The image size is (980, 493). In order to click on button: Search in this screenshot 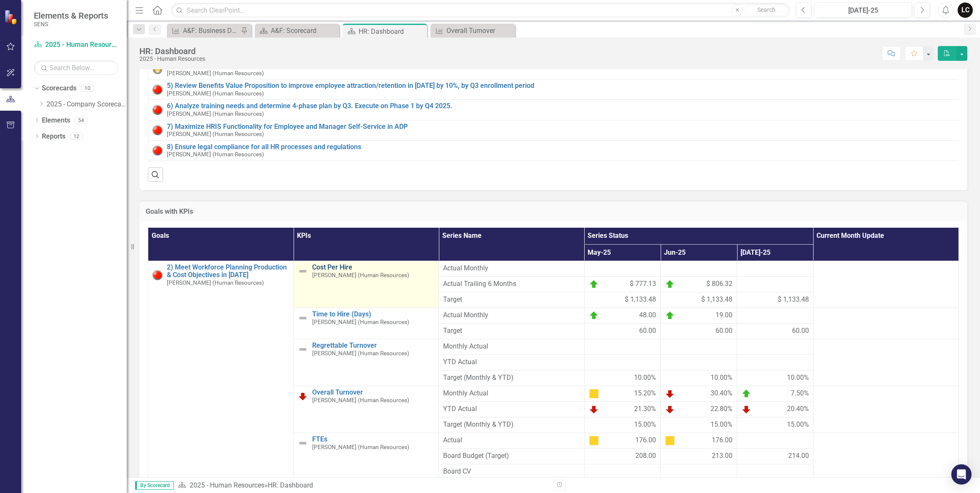, I will do `click(766, 10)`.